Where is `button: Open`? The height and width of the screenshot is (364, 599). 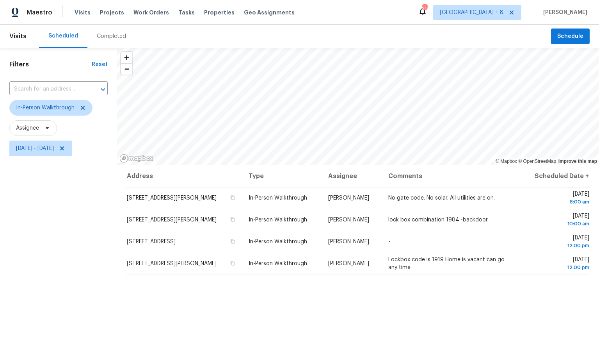 button: Open is located at coordinates (103, 89).